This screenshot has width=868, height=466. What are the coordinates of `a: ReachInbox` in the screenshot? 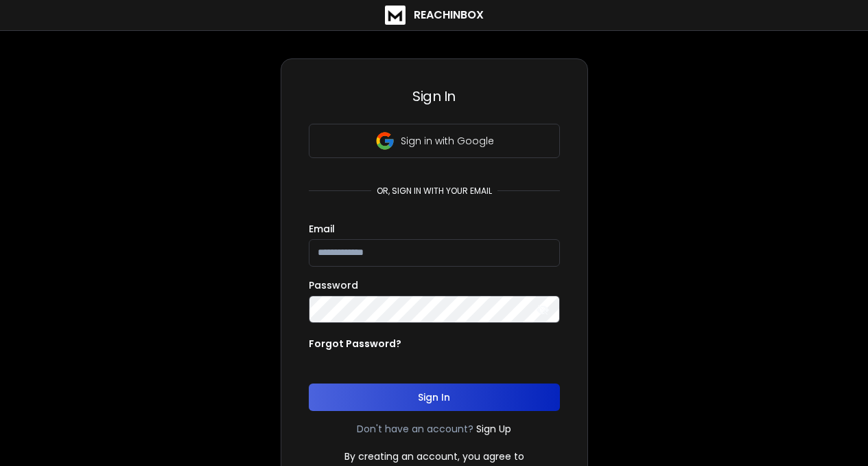 It's located at (434, 15).